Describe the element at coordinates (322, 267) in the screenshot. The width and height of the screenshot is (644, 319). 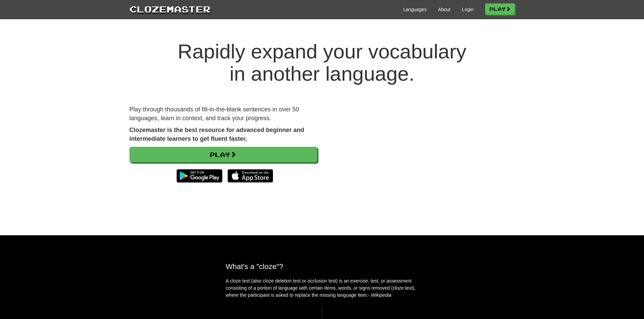
I see `h2: What's a "cloze"?` at that location.